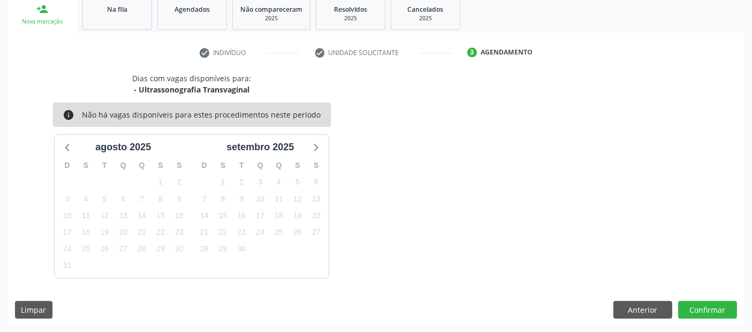 The width and height of the screenshot is (752, 332). I want to click on span: terça-feira, 19 de agosto de 2025, so click(104, 233).